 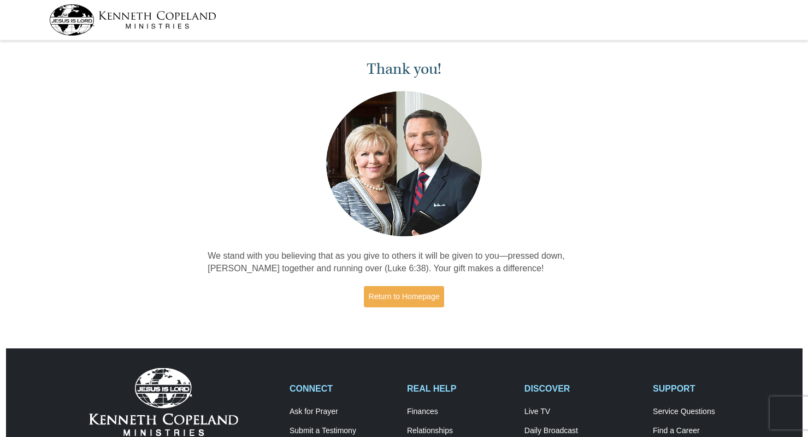 I want to click on h1: Thank you!, so click(x=404, y=69).